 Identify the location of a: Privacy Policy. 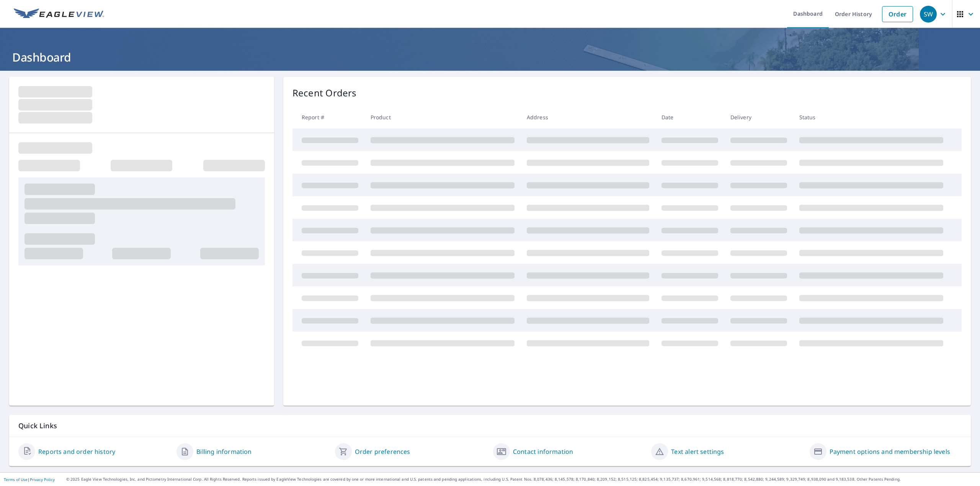
(42, 480).